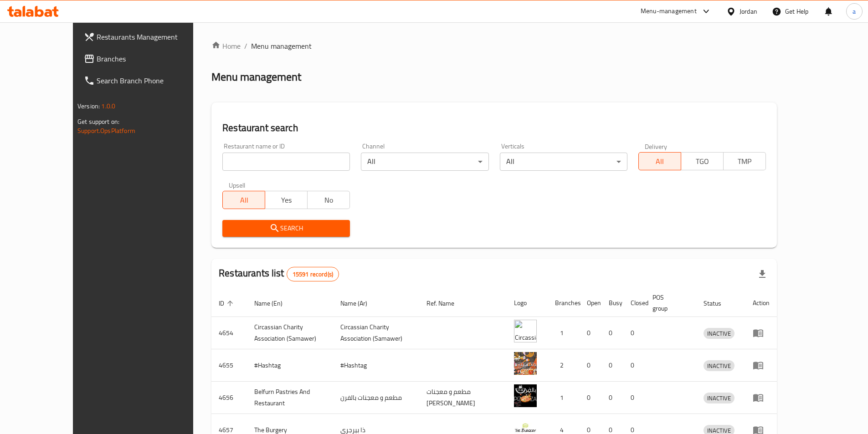  Describe the element at coordinates (274, 303) in the screenshot. I see `span: Name (En)` at that location.